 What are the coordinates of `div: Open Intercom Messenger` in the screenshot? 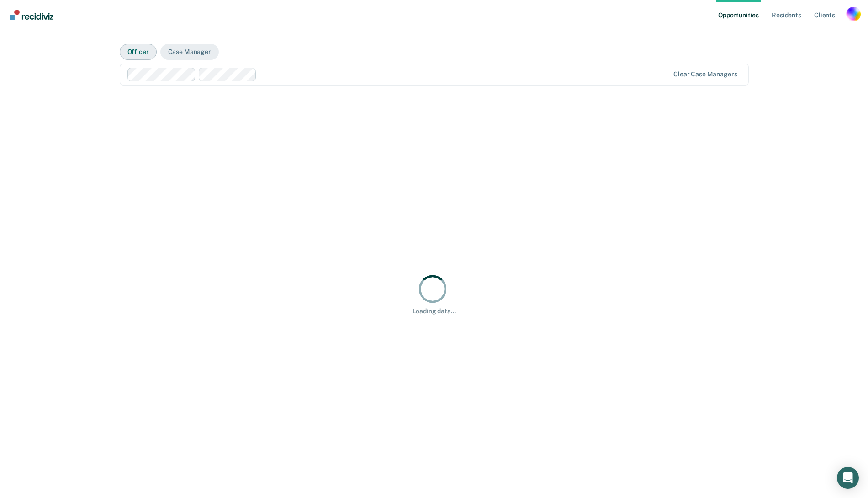 It's located at (849, 478).